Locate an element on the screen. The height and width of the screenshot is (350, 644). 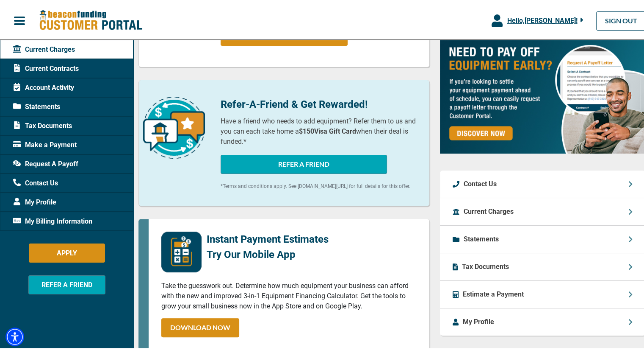
span: Contact Us is located at coordinates (35, 181).